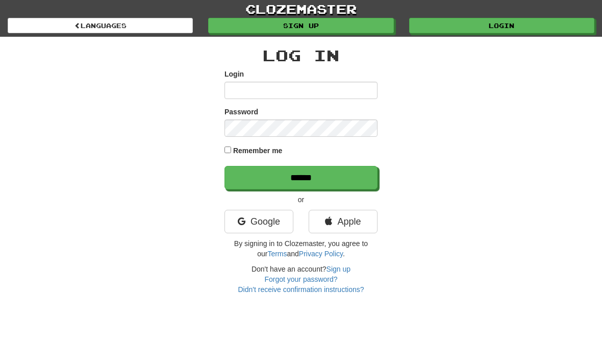  I want to click on a: Apple, so click(343, 221).